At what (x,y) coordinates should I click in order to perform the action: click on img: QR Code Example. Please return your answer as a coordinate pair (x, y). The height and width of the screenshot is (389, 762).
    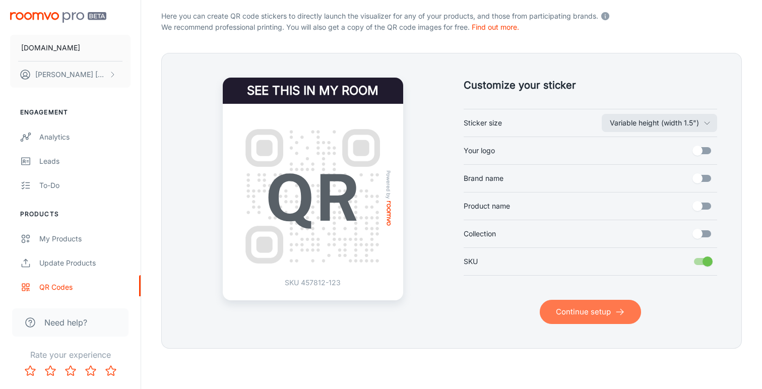
    Looking at the image, I should click on (313, 197).